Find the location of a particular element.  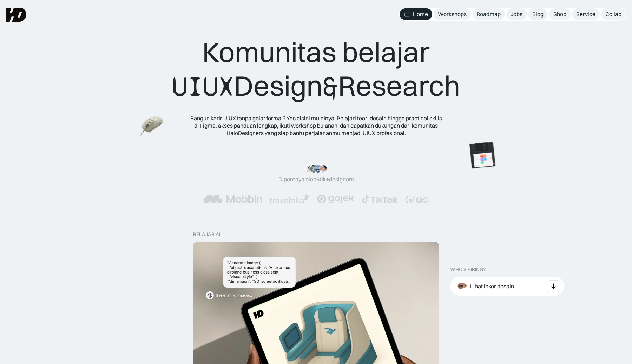

div: Workshops is located at coordinates (452, 14).